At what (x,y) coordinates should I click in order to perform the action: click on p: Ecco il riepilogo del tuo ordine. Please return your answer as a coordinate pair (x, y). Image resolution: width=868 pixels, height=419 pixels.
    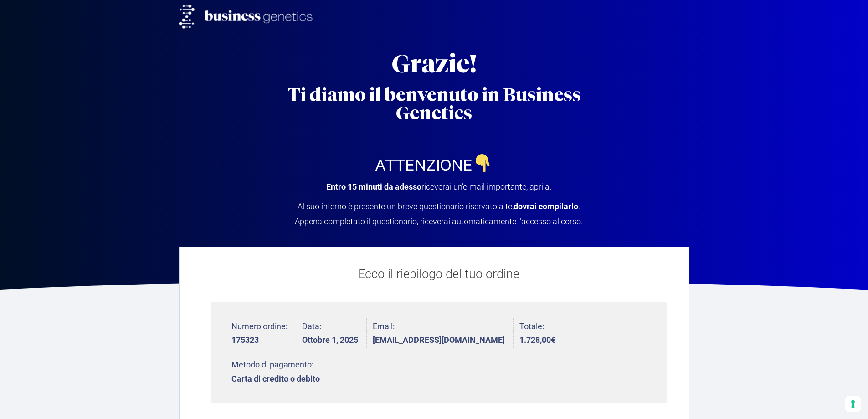
    Looking at the image, I should click on (439, 273).